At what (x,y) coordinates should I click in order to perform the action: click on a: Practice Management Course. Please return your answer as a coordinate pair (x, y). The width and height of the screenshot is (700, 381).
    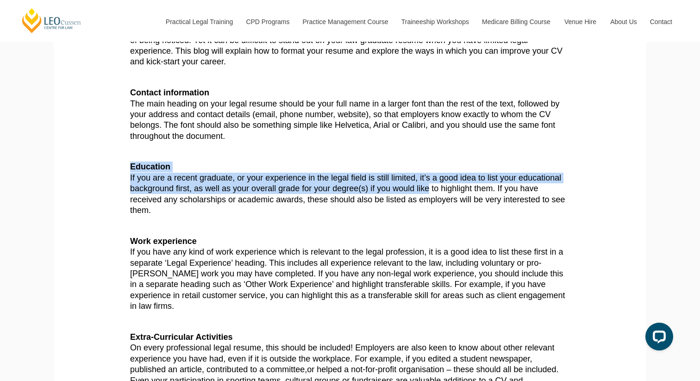
    Looking at the image, I should click on (345, 22).